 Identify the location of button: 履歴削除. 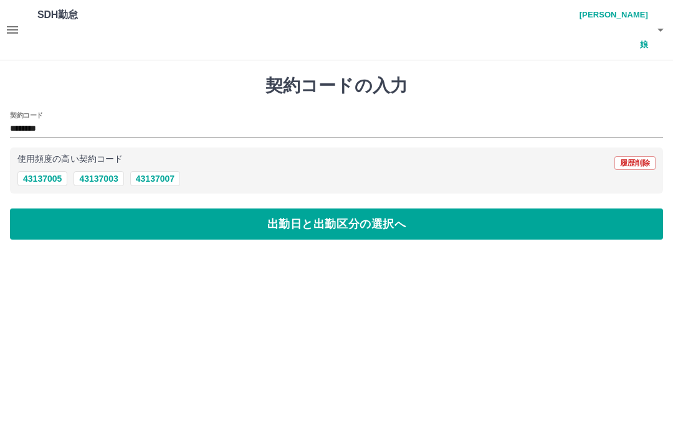
(635, 163).